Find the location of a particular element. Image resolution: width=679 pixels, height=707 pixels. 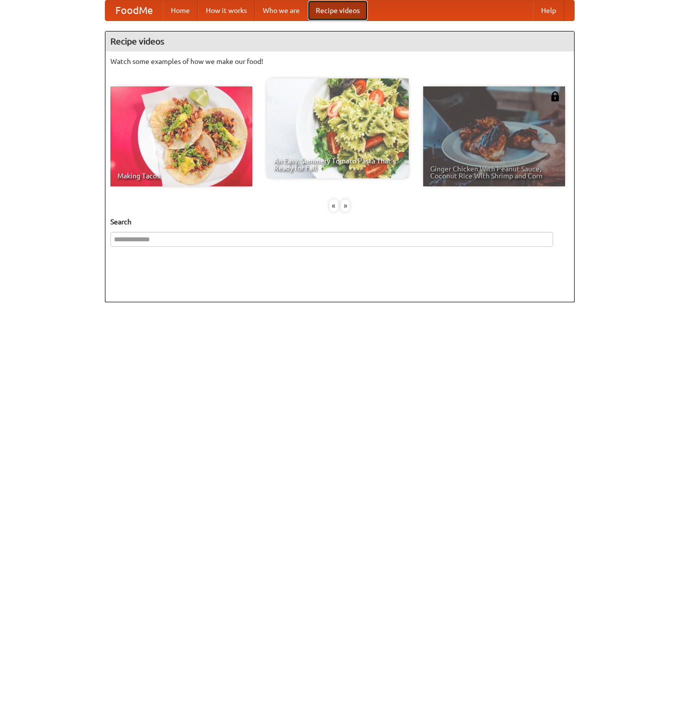

a: Recipe videos is located at coordinates (338, 10).